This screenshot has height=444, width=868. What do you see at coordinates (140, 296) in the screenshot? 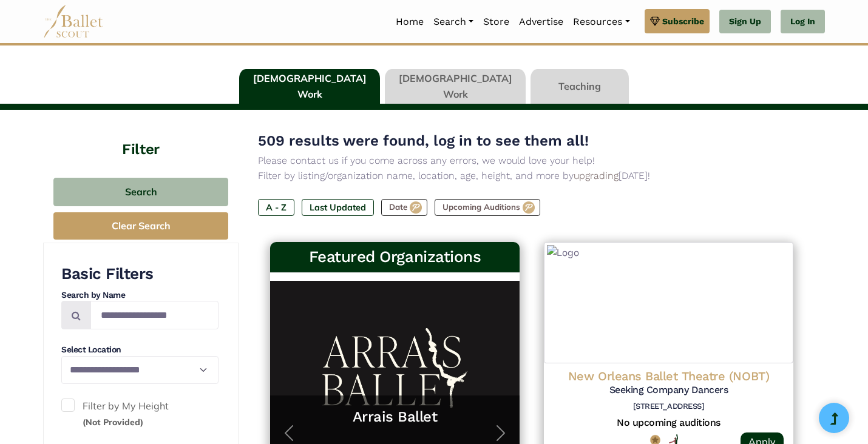
I see `h4: Search by Name` at bounding box center [140, 296].